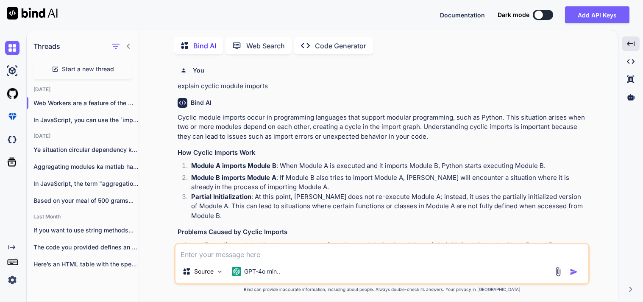 This screenshot has height=302, width=643. Describe the element at coordinates (382, 289) in the screenshot. I see `p: Bind can provide inaccurate information, including about people. Always double-check its answers....` at that location.